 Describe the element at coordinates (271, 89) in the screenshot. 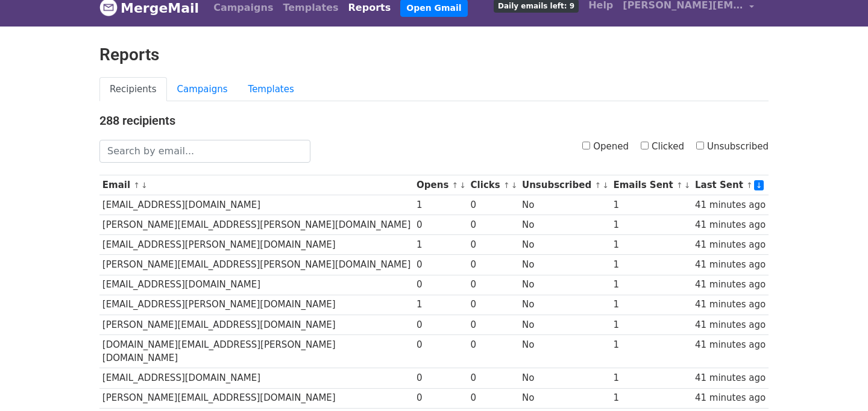

I see `a: Templates` at that location.